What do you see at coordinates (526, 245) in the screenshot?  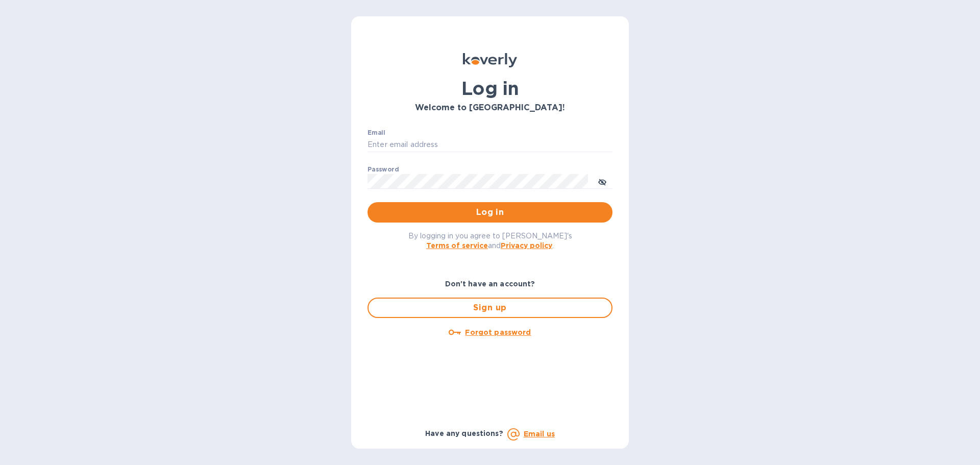 I see `b: Privacy policy` at bounding box center [526, 245].